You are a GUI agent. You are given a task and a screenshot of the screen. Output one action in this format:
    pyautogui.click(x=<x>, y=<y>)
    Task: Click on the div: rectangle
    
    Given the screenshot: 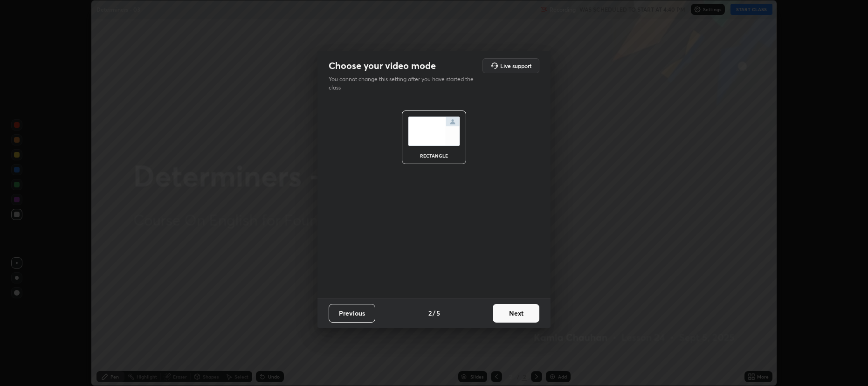 What is the action you would take?
    pyautogui.click(x=434, y=156)
    